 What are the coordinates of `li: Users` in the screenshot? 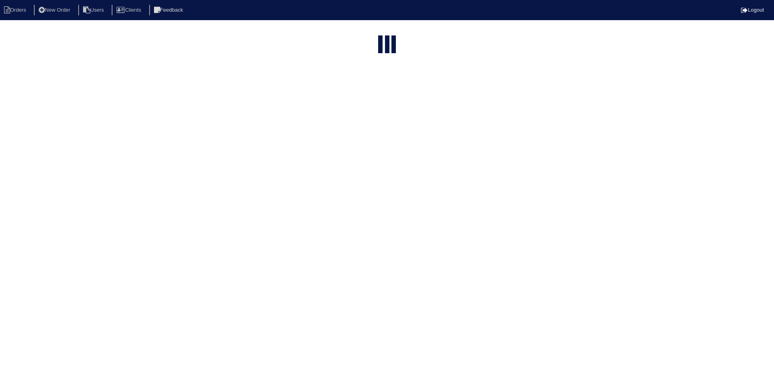 It's located at (94, 10).